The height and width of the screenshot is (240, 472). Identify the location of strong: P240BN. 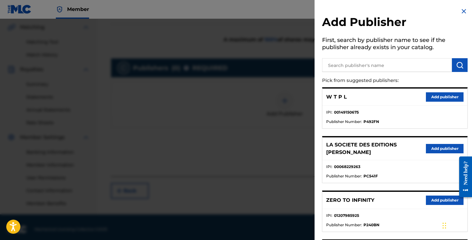
(371, 225).